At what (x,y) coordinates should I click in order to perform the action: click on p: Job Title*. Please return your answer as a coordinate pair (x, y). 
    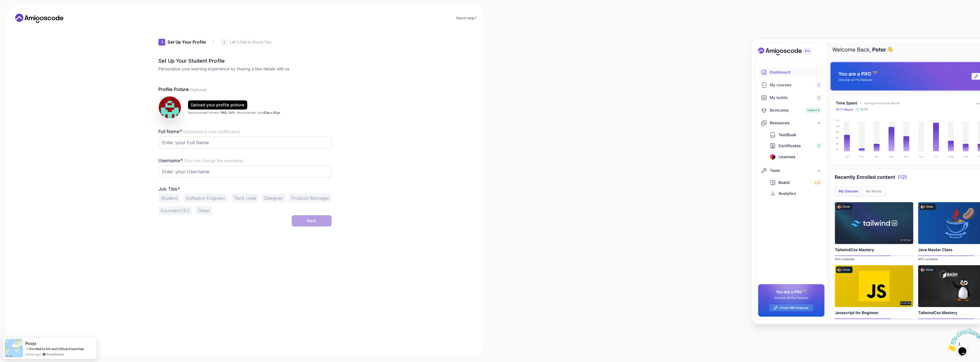
    Looking at the image, I should click on (245, 189).